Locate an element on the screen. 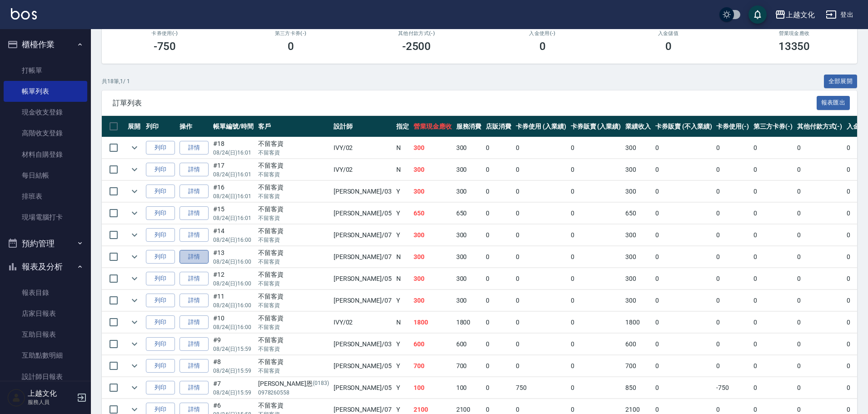  h2: 其他付款方式(-) is located at coordinates (416, 33).